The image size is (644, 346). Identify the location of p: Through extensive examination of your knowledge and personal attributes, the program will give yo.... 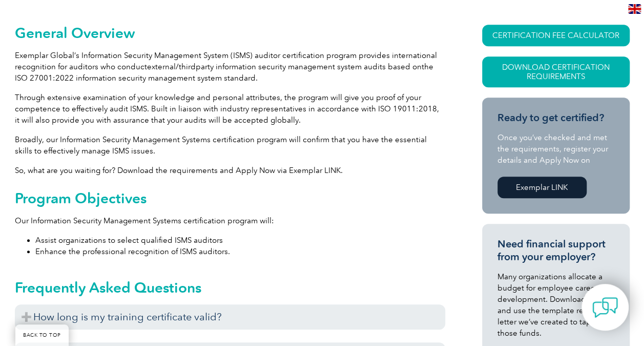
(230, 108).